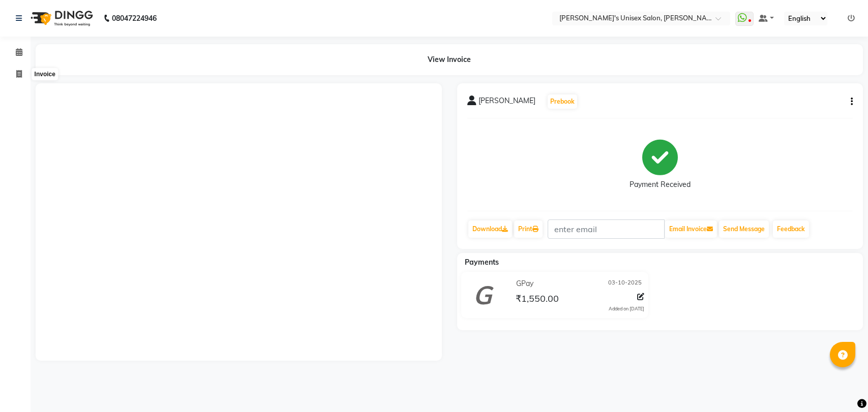 The width and height of the screenshot is (868, 412). I want to click on span: GPay, so click(525, 283).